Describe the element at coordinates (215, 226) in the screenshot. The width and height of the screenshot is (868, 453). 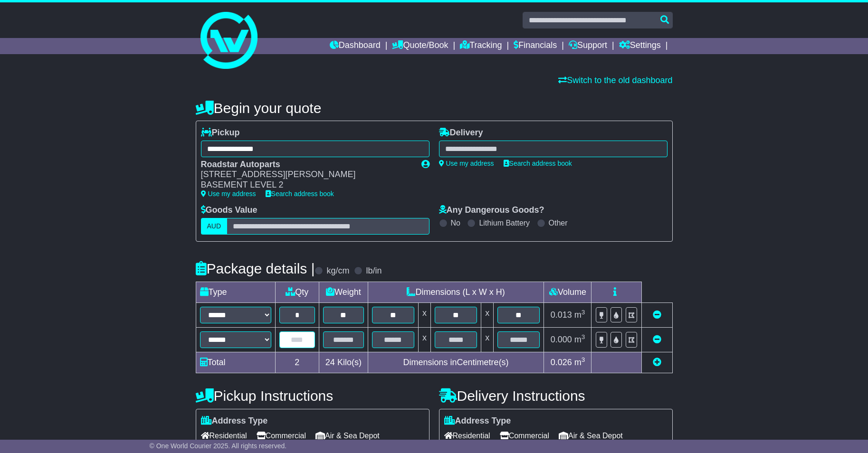
I see `label: AUD` at that location.